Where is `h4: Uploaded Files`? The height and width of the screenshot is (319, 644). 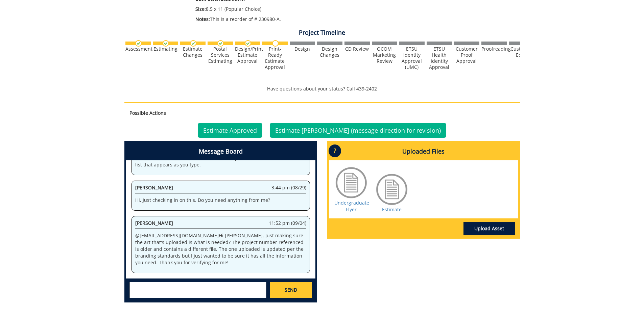
h4: Uploaded Files is located at coordinates (424, 152).